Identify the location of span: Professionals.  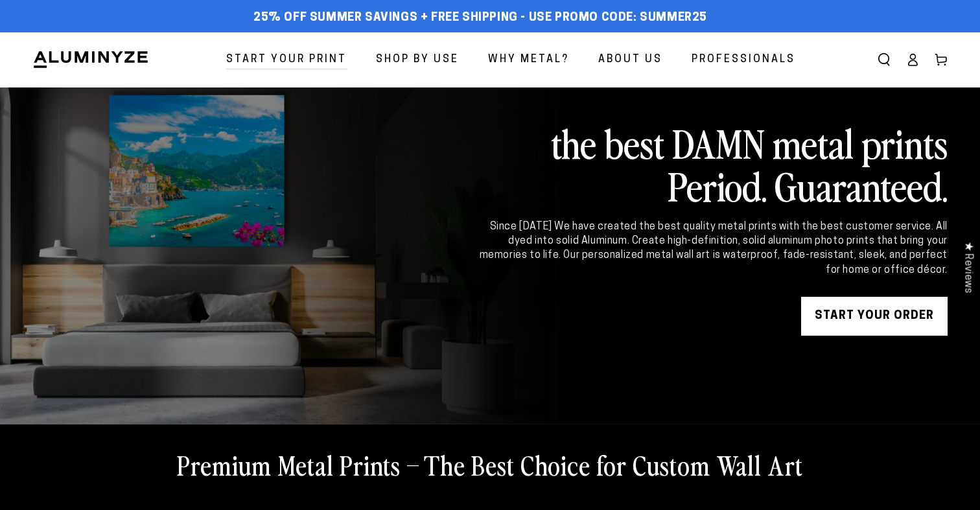
(743, 60).